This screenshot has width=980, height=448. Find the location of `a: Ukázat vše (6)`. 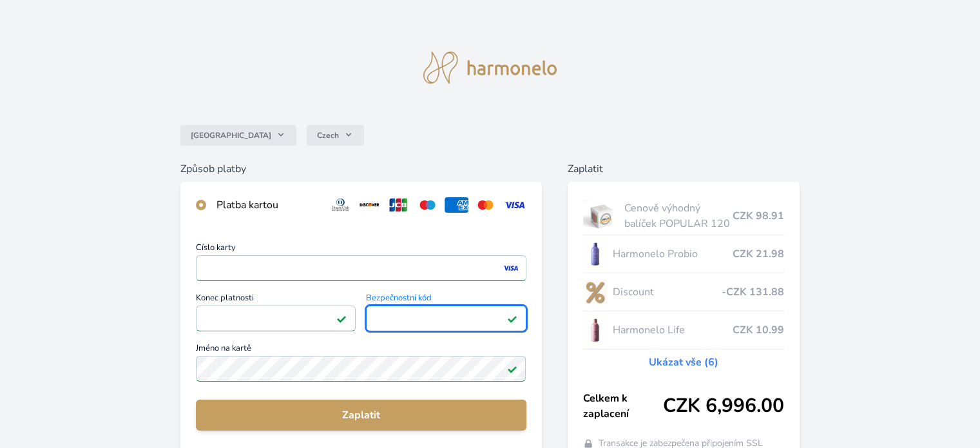

a: Ukázat vše (6) is located at coordinates (684, 362).